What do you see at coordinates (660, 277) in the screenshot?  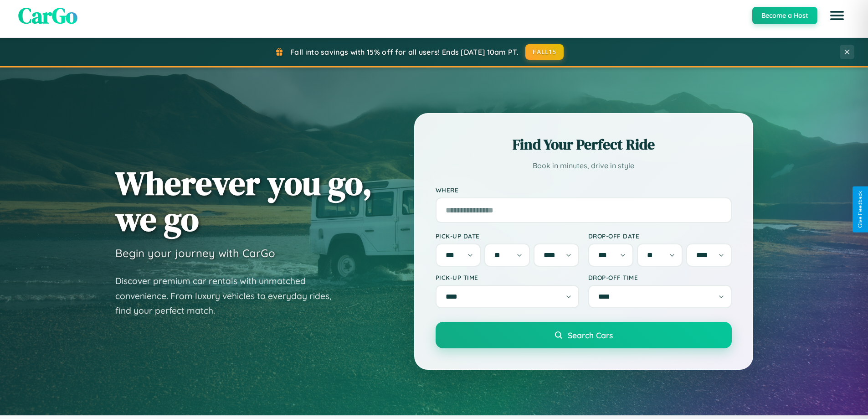 I see `label: Drop-off Time` at bounding box center [660, 277].